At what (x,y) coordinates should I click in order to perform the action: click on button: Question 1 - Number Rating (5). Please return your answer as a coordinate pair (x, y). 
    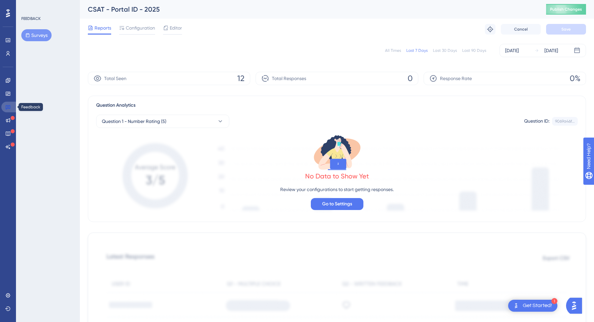
    Looking at the image, I should click on (163, 121).